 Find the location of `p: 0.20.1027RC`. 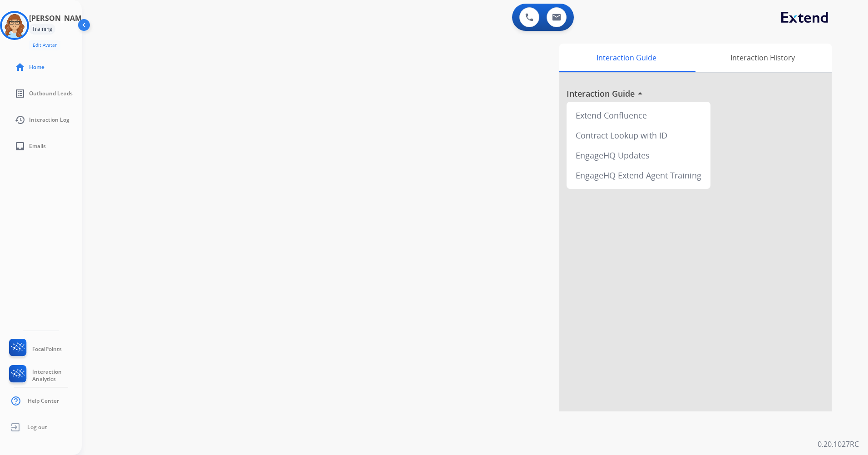

p: 0.20.1027RC is located at coordinates (838, 444).